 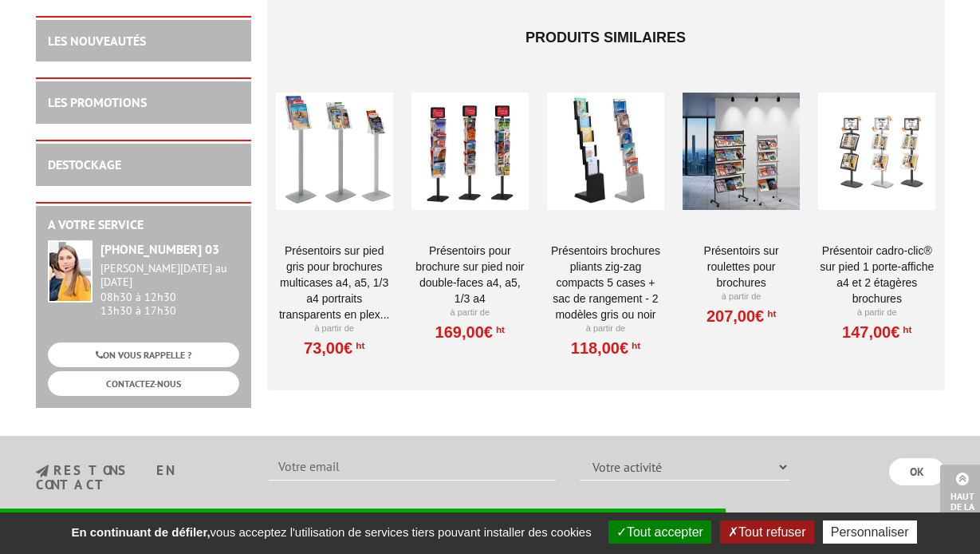 I want to click on a: 73,00€HT, so click(x=334, y=348).